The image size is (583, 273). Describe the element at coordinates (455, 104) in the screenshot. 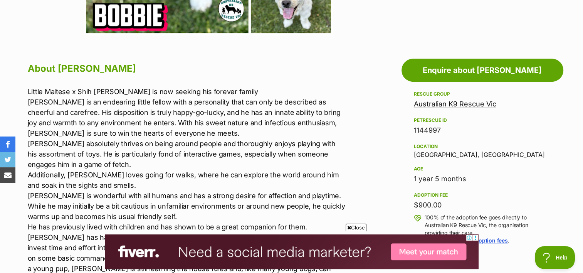

I see `a: Australian K9 Rescue Vic` at that location.